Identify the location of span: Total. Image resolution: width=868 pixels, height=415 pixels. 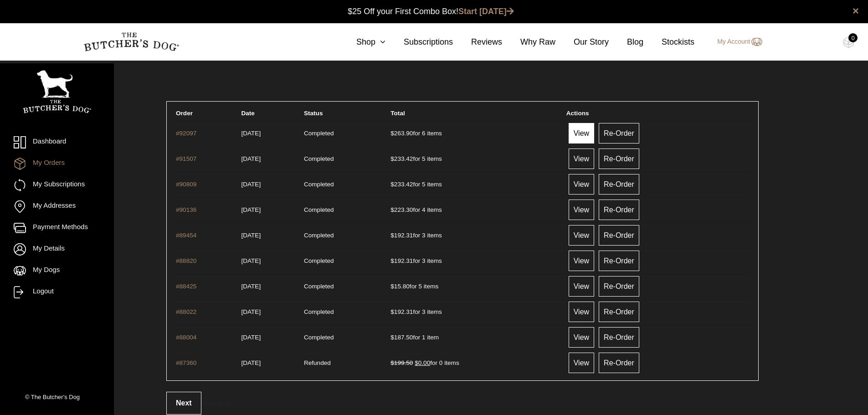
(397, 113).